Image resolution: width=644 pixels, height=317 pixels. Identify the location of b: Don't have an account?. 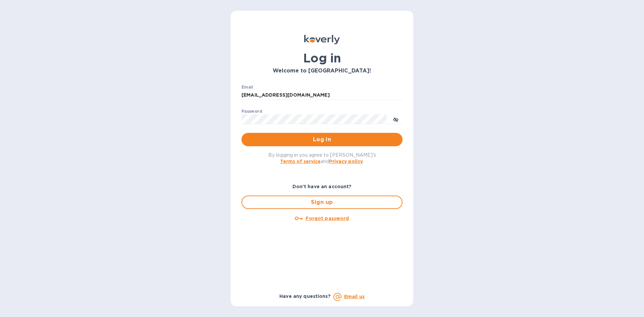
(322, 186).